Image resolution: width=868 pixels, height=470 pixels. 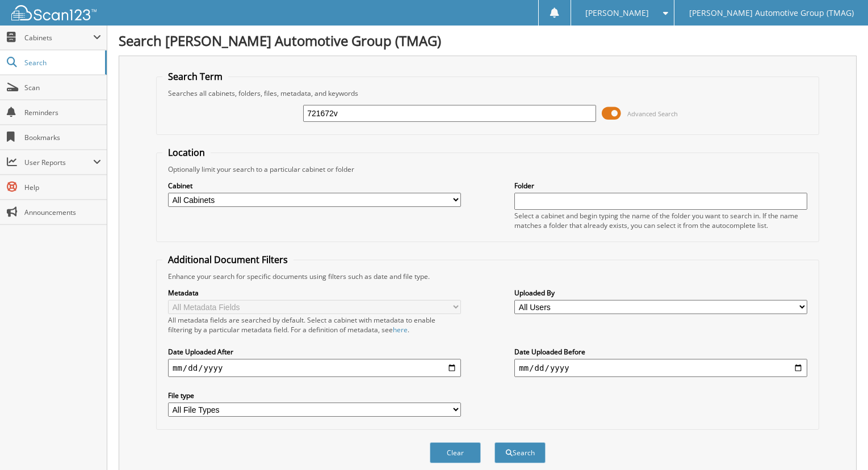 What do you see at coordinates (520, 452) in the screenshot?
I see `button: Search` at bounding box center [520, 452].